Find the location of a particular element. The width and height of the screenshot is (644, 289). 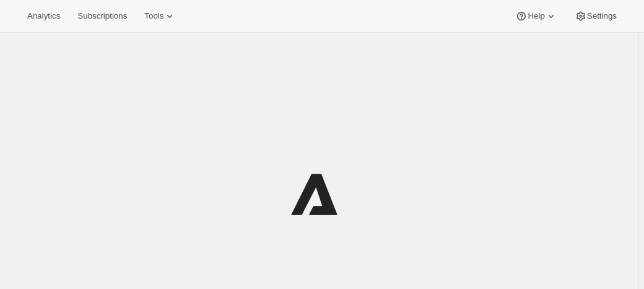

button: Settings is located at coordinates (596, 16).